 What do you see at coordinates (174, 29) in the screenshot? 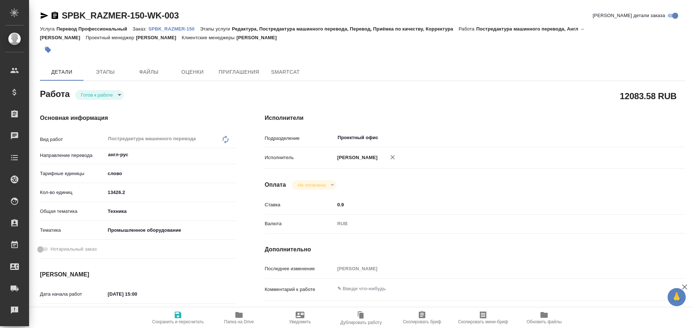
I see `p: SPBK_RAZMER-150` at bounding box center [174, 29].